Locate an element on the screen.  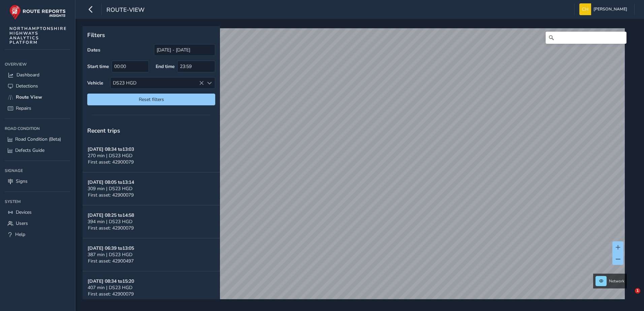
span: Detections is located at coordinates (27, 86).